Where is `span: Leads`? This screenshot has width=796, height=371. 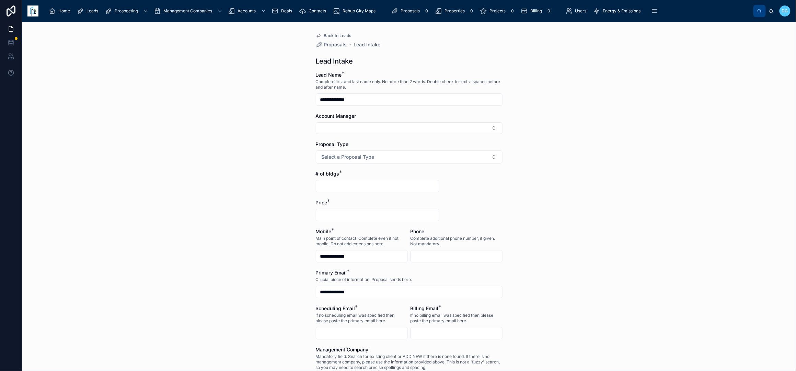
span: Leads is located at coordinates (92, 11).